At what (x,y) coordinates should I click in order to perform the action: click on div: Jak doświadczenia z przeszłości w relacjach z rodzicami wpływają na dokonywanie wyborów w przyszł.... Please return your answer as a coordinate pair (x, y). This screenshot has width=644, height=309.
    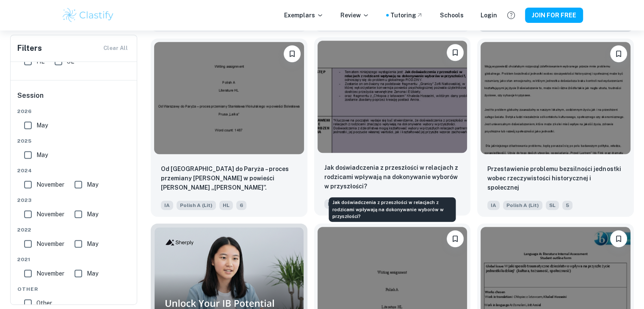
    Looking at the image, I should click on (392, 210).